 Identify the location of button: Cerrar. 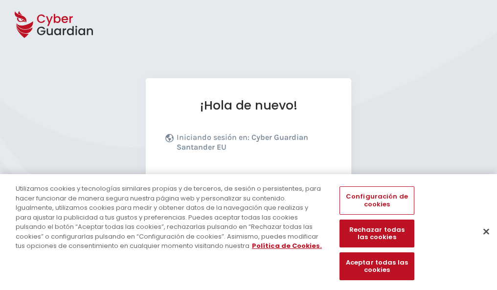
(486, 231).